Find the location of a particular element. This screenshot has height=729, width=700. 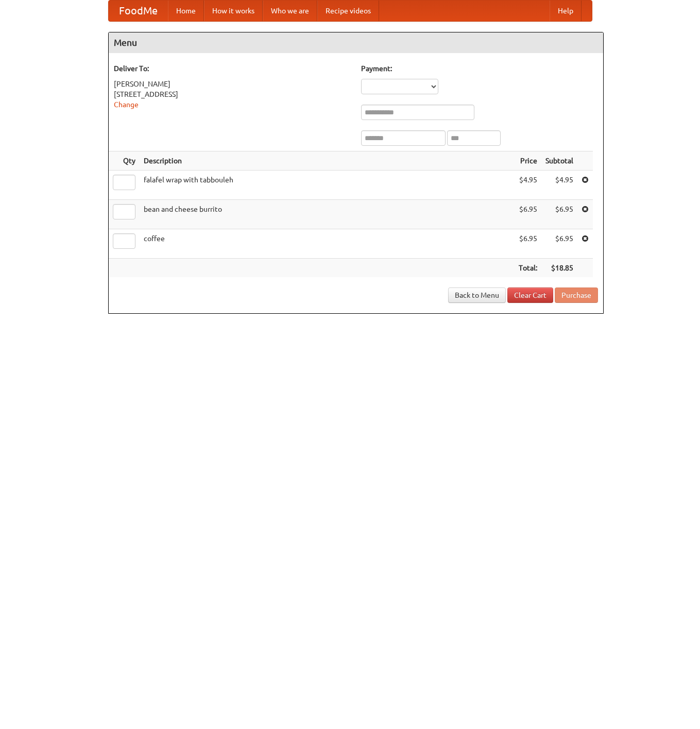

th: Subtotal is located at coordinates (560, 161).